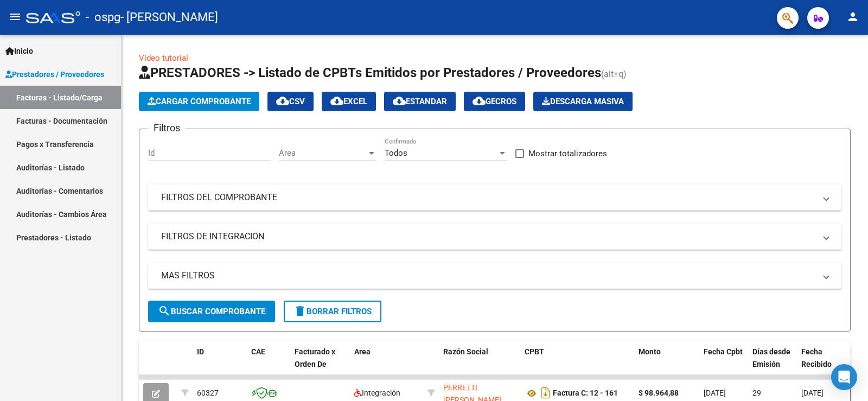 The width and height of the screenshot is (868, 401). I want to click on span: (alt+q), so click(614, 74).